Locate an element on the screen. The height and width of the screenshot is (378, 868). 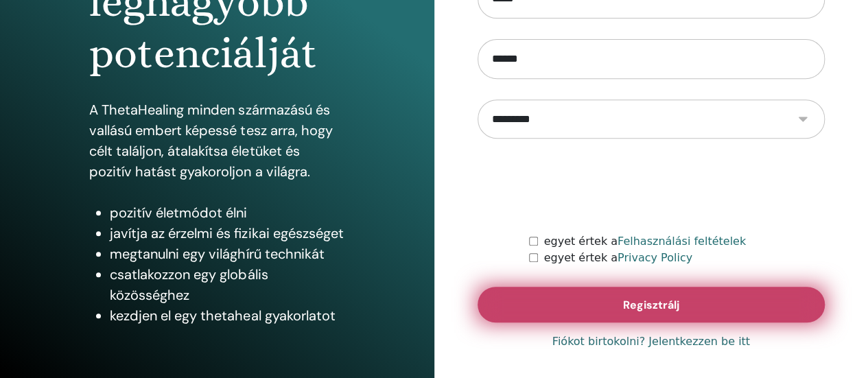
span: Regisztrálj is located at coordinates (651, 305).